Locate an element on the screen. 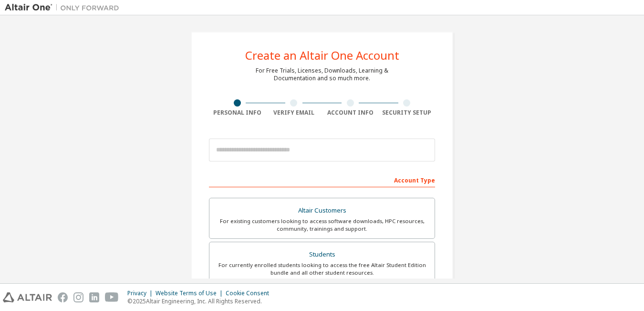 The image size is (644, 311). img: Altair One is located at coordinates (64, 8).